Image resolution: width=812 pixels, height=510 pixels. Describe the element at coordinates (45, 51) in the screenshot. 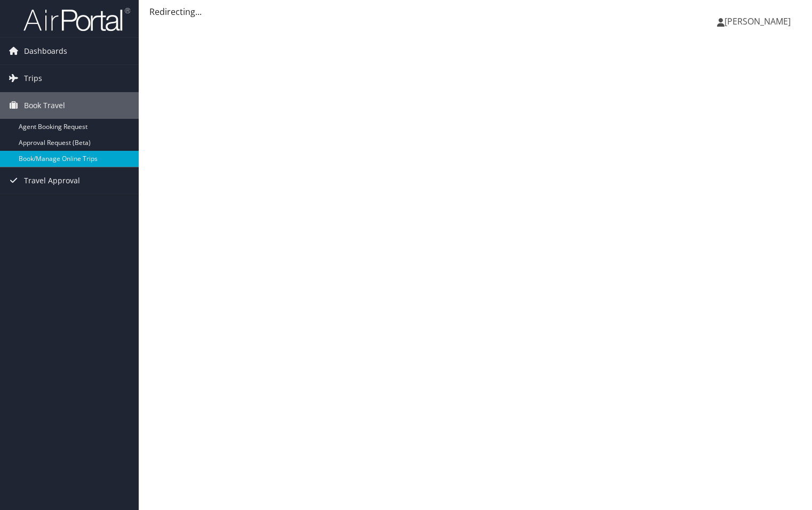

I see `span: Dashboards` at that location.